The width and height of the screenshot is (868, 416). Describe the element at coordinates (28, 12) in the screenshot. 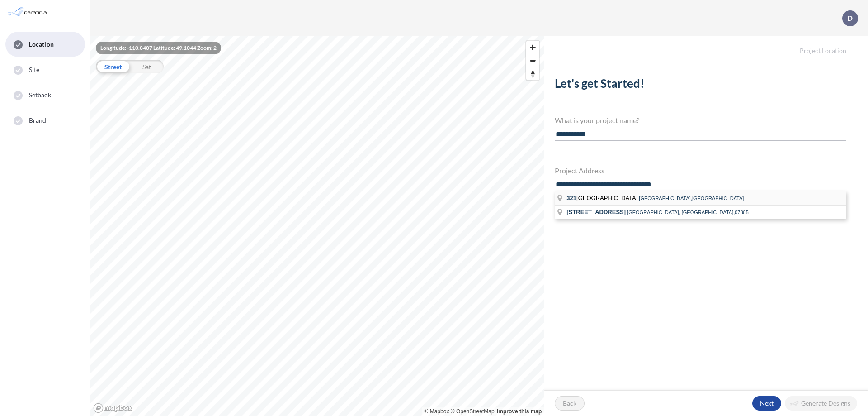

I see `img: Parafin` at that location.